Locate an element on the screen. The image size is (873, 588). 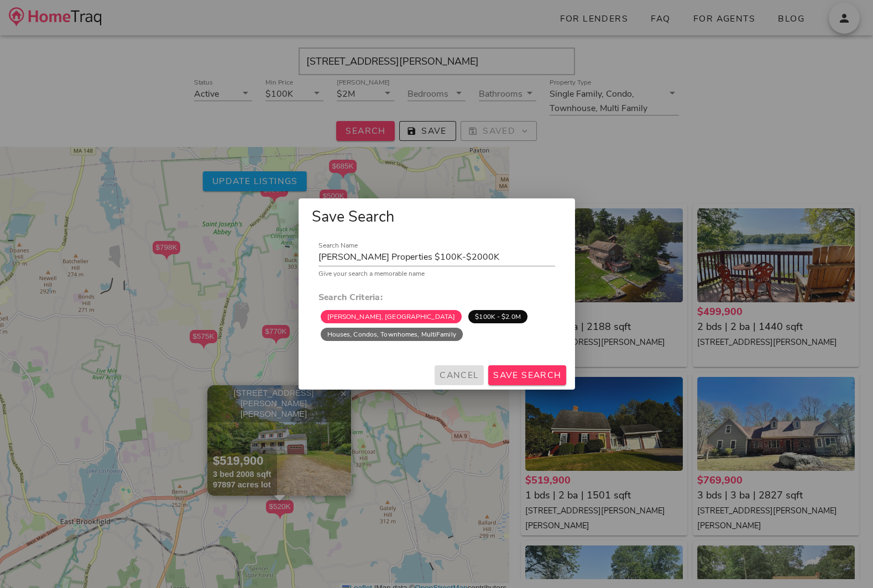
div: Give your search a memorable name is located at coordinates (437, 274).